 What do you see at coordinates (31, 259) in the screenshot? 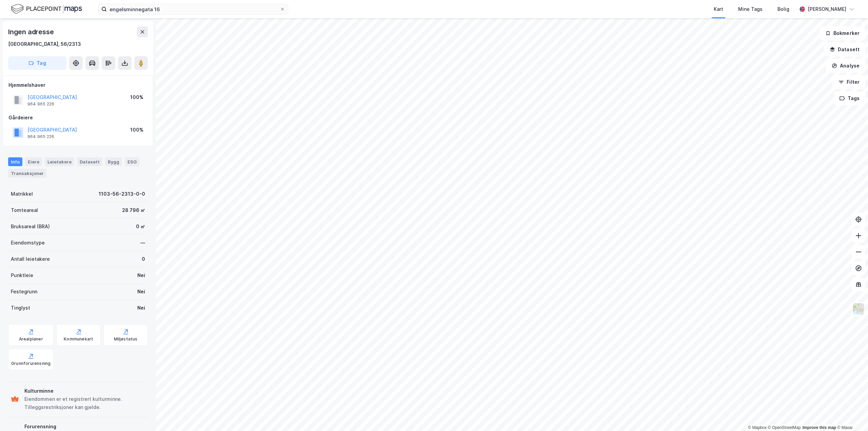
I see `div: Antall leietakere` at bounding box center [31, 259].